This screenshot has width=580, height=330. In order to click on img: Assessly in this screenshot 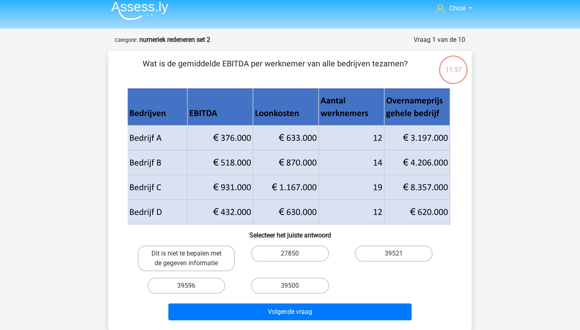, I will do `click(140, 10)`.